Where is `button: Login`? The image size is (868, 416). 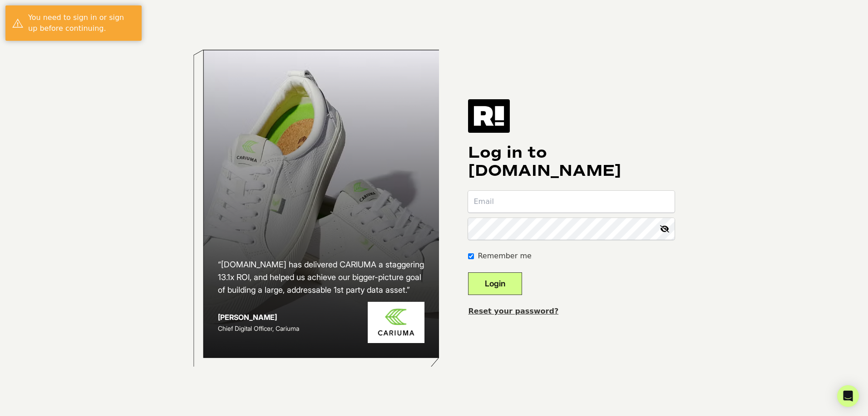
button: Login is located at coordinates (494, 284).